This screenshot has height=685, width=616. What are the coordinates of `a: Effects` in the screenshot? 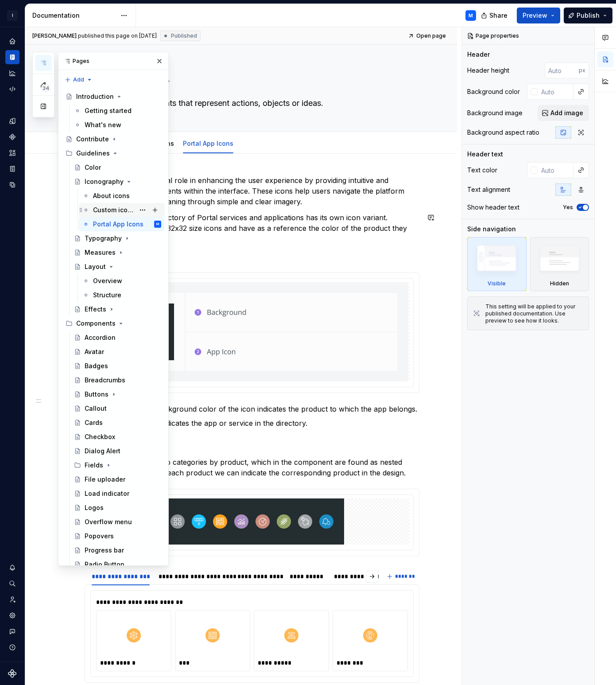 It's located at (117, 309).